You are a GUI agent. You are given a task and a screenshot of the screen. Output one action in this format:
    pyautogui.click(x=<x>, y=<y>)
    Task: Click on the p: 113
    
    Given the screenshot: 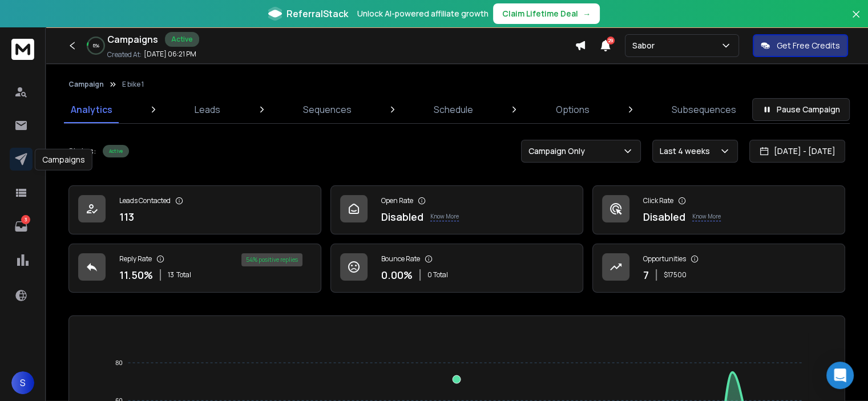 What is the action you would take?
    pyautogui.click(x=127, y=217)
    